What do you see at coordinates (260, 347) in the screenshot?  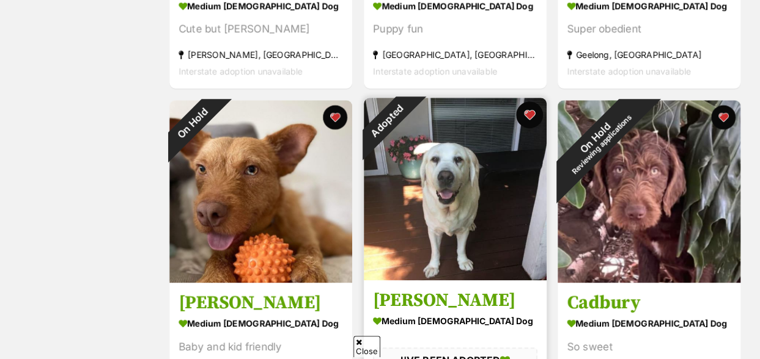 I see `div: Baby and kid friendly` at bounding box center [260, 347].